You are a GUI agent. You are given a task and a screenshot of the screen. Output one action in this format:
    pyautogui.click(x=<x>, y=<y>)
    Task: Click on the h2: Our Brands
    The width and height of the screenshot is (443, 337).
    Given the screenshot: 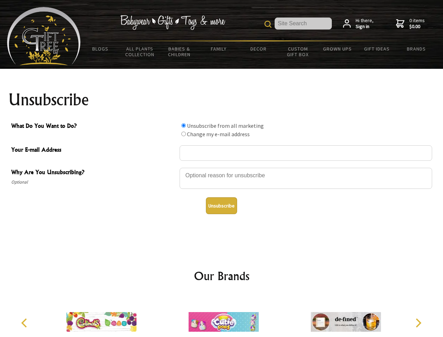 What is the action you would take?
    pyautogui.click(x=222, y=276)
    